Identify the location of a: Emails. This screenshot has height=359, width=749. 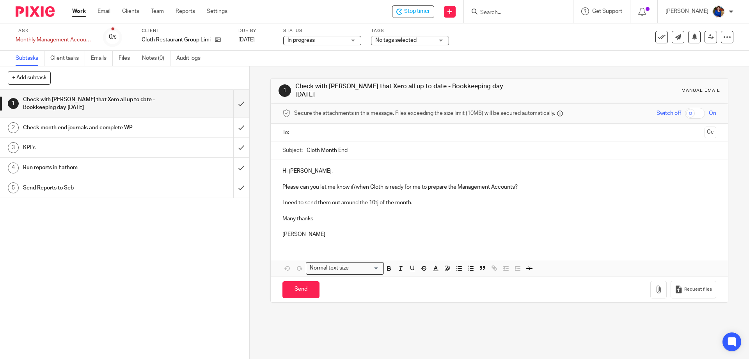
(102, 58).